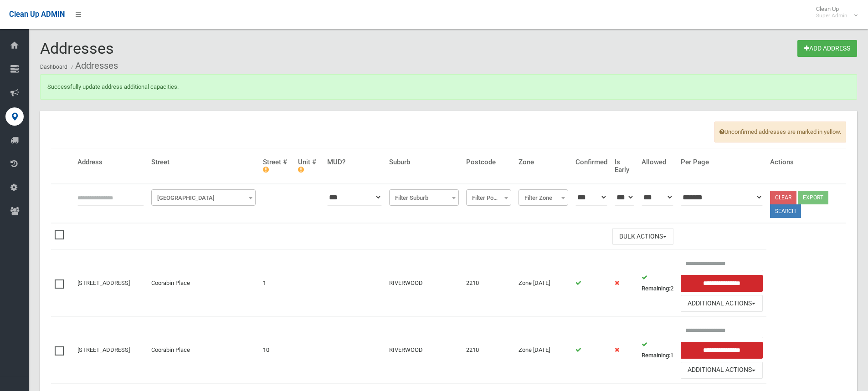 This screenshot has height=391, width=868. I want to click on span: Addresses, so click(77, 48).